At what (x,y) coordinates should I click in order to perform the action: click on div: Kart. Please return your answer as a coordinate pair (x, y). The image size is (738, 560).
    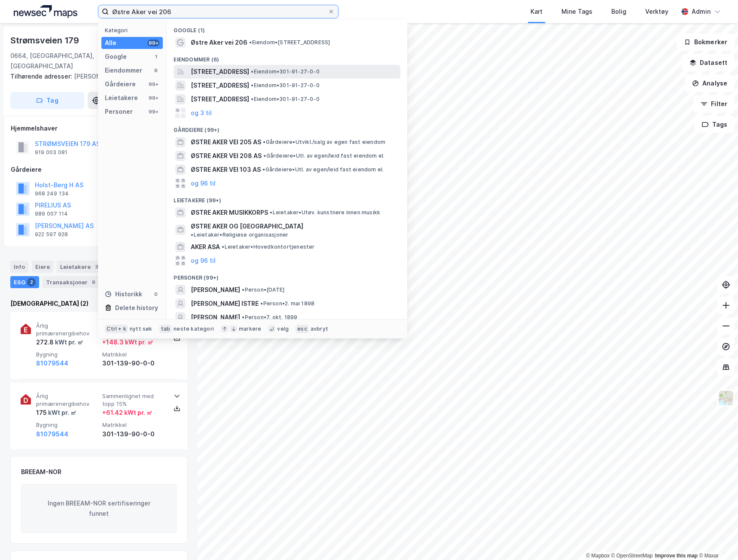
    Looking at the image, I should click on (537, 11).